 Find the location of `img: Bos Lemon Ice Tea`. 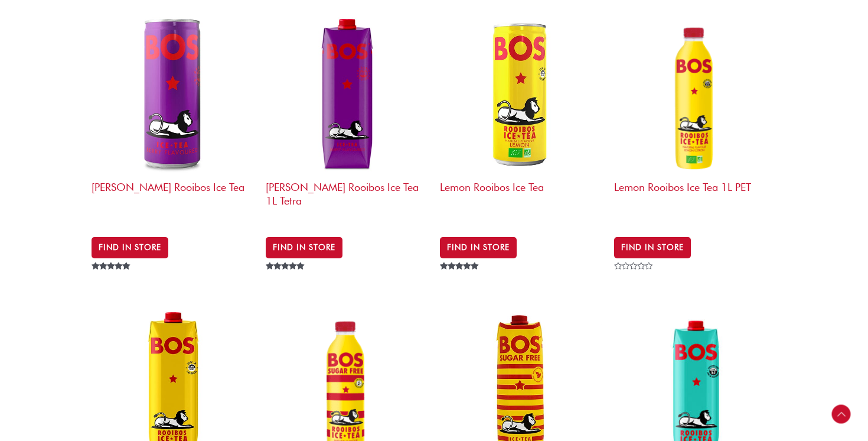

img: Bos Lemon Ice Tea is located at coordinates (695, 93).